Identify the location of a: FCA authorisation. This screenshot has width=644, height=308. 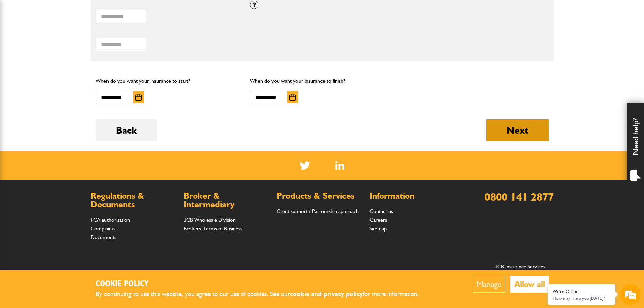
(110, 220).